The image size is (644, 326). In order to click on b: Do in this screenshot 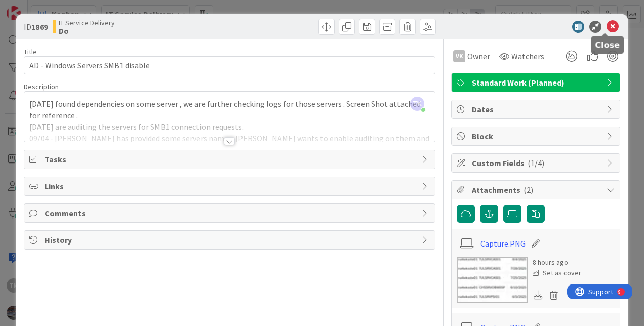, I will do `click(86, 31)`.